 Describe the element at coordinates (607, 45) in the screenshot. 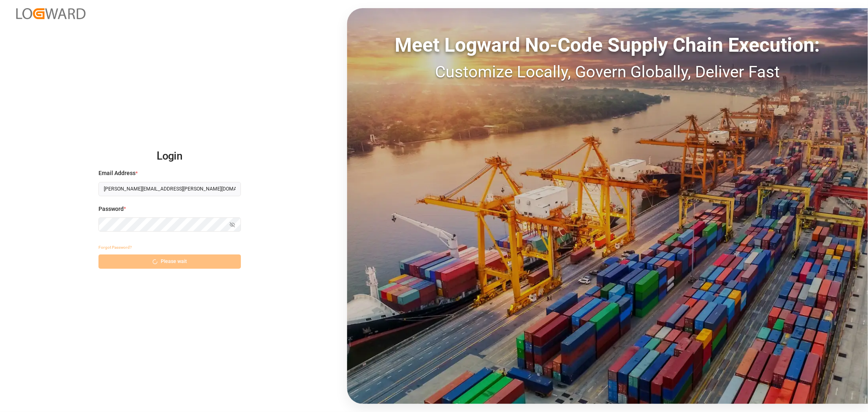

I see `div: Meet Logward No-Code Supply Chain Execution:` at that location.